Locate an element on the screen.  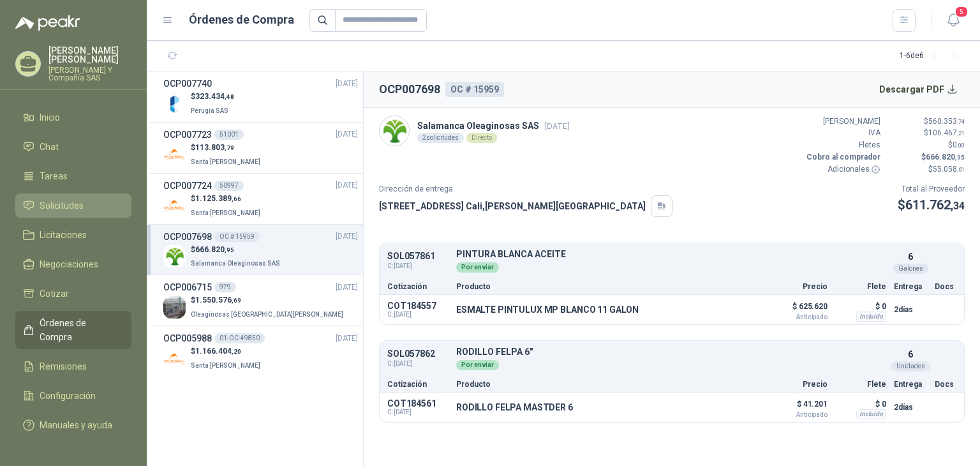
p: Producto is located at coordinates (607, 384).